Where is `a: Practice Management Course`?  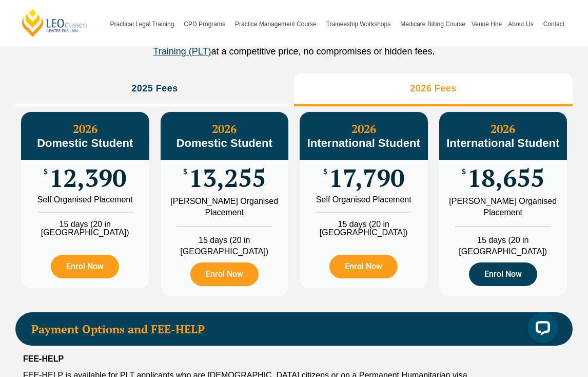
a: Practice Management Course is located at coordinates (278, 24).